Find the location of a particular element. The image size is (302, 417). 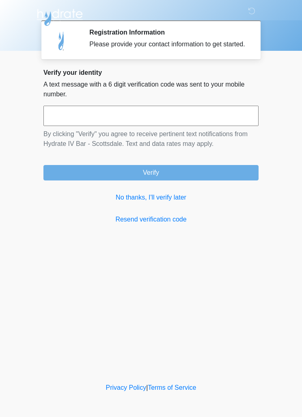

a: Privacy Policy is located at coordinates (126, 387).